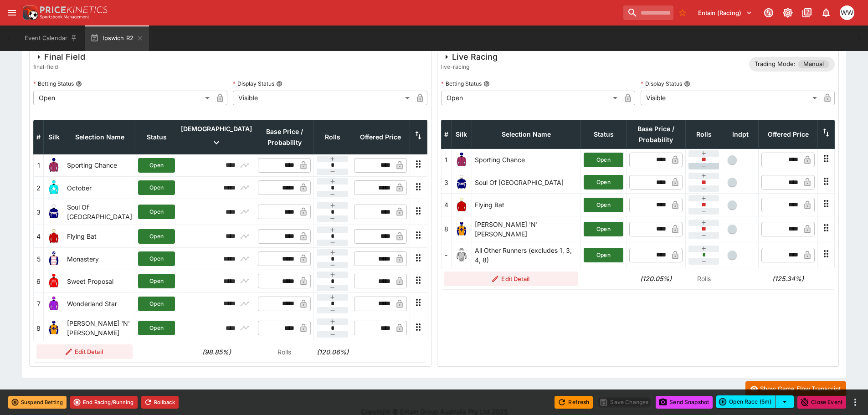  I want to click on div: Live Racing, so click(469, 57).